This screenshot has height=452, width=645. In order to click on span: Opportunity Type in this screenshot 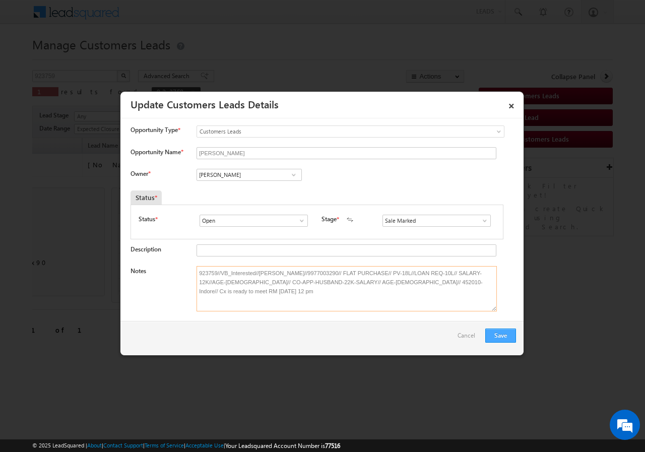, I will do `click(154, 130)`.